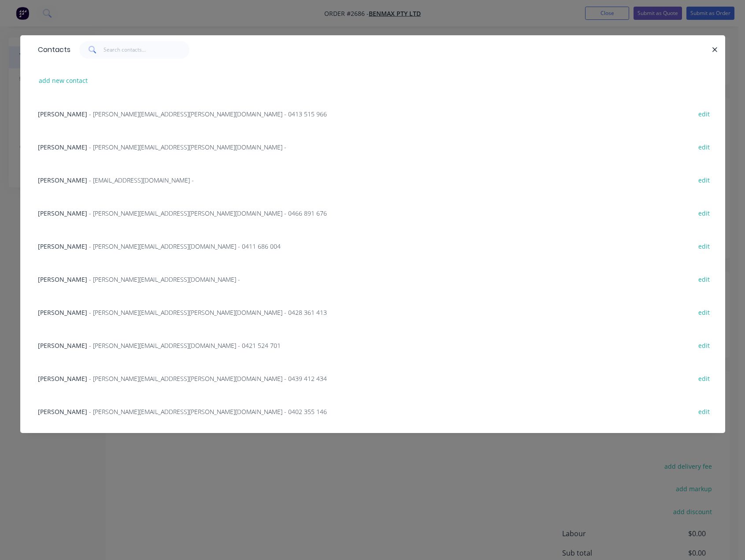 This screenshot has height=560, width=745. Describe the element at coordinates (52, 50) in the screenshot. I see `div: Contacts` at that location.